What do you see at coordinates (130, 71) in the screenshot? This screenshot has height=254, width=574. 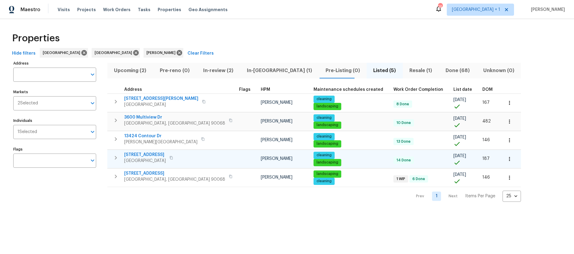 I see `span: Upcoming (2)` at bounding box center [130, 71].